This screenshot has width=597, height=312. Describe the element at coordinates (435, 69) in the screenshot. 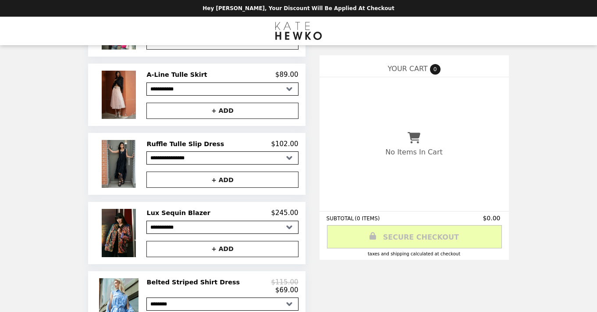

I see `span: 0` at that location.